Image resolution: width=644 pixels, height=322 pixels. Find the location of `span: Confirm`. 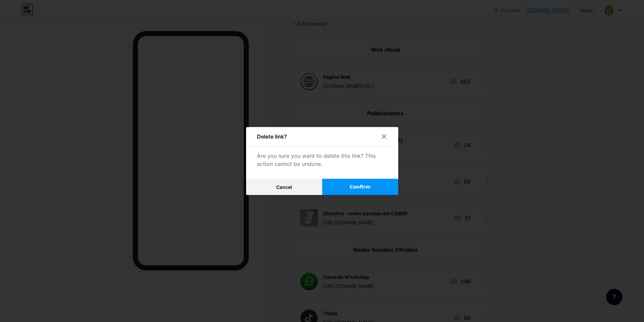

span: Confirm is located at coordinates (360, 187).